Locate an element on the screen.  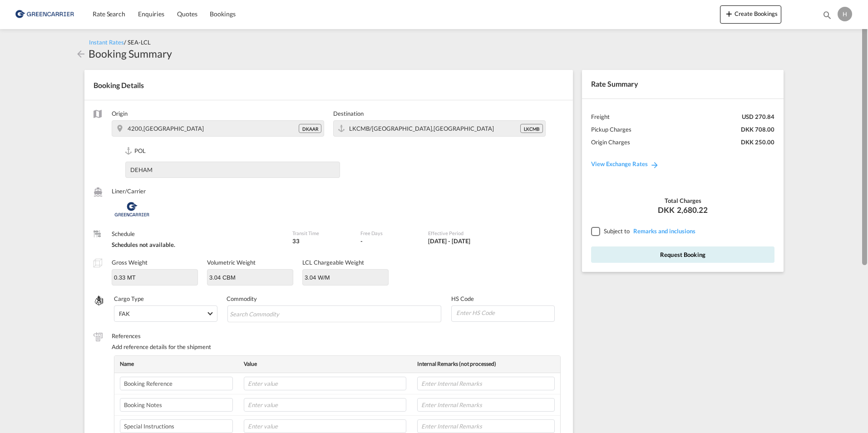
div: DKK 708.00 is located at coordinates (757, 129).